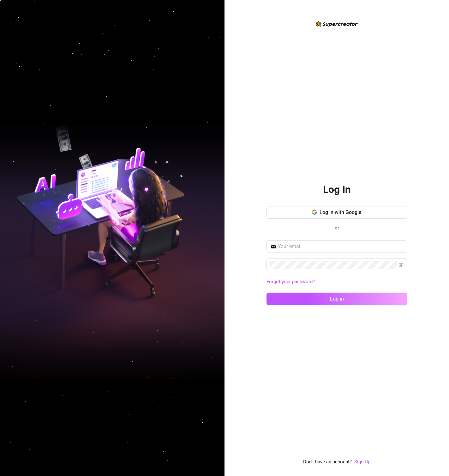 The image size is (449, 476). I want to click on input: Your email, so click(341, 247).